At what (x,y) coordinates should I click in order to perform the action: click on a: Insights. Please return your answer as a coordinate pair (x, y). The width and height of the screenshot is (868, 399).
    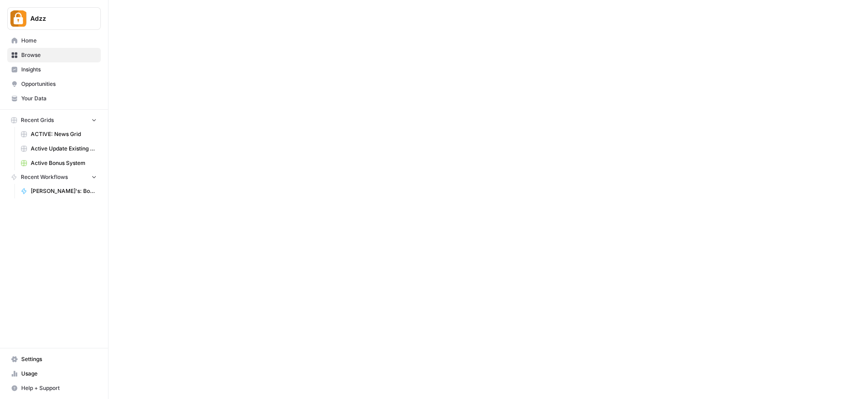
    Looking at the image, I should click on (54, 69).